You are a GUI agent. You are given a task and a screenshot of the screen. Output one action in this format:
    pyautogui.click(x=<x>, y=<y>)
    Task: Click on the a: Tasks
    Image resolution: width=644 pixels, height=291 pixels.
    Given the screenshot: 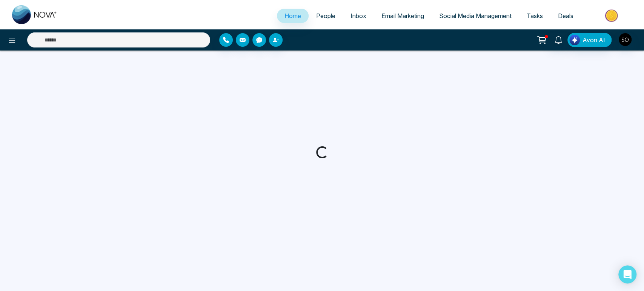 What is the action you would take?
    pyautogui.click(x=534, y=16)
    